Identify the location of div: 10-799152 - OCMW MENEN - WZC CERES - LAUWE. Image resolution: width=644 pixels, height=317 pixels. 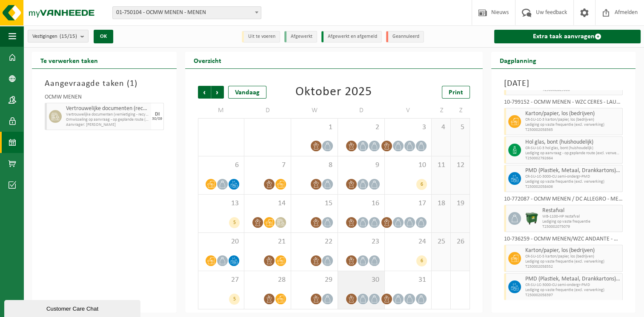
(564, 104).